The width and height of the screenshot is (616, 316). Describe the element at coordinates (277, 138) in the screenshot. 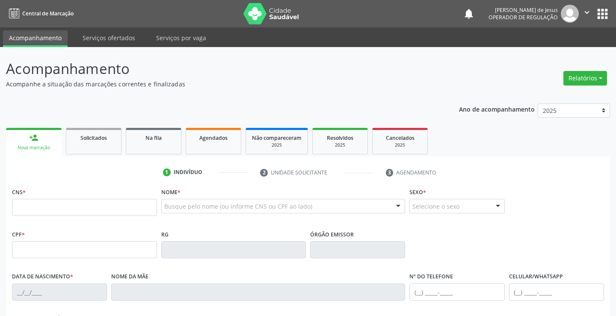

I see `span: Não compareceram` at that location.